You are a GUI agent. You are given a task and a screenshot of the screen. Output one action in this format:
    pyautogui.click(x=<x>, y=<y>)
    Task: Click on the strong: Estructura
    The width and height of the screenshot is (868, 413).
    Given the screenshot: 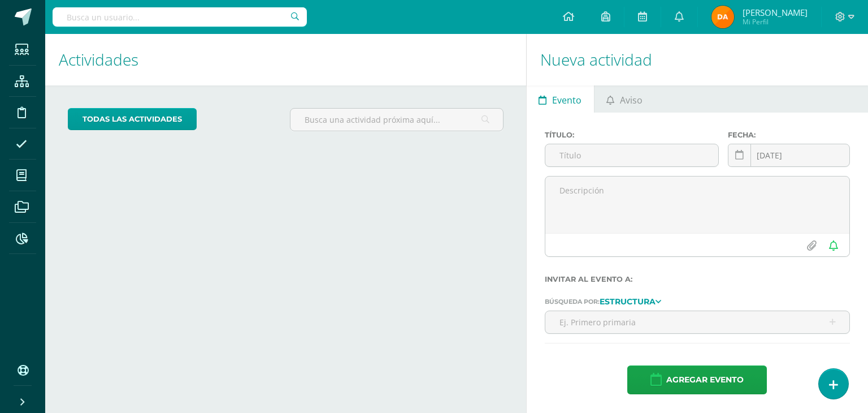 What is the action you would take?
    pyautogui.click(x=627, y=301)
    